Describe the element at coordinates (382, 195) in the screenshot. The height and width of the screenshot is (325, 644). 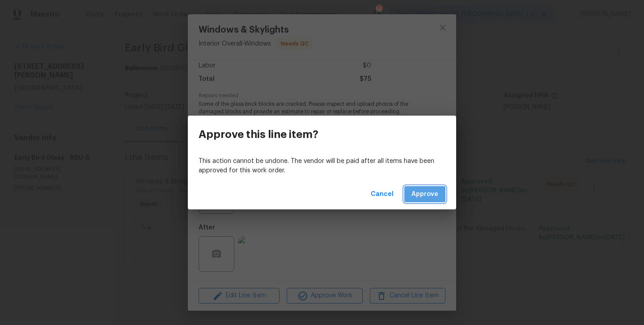
I see `span: Cancel` at that location.